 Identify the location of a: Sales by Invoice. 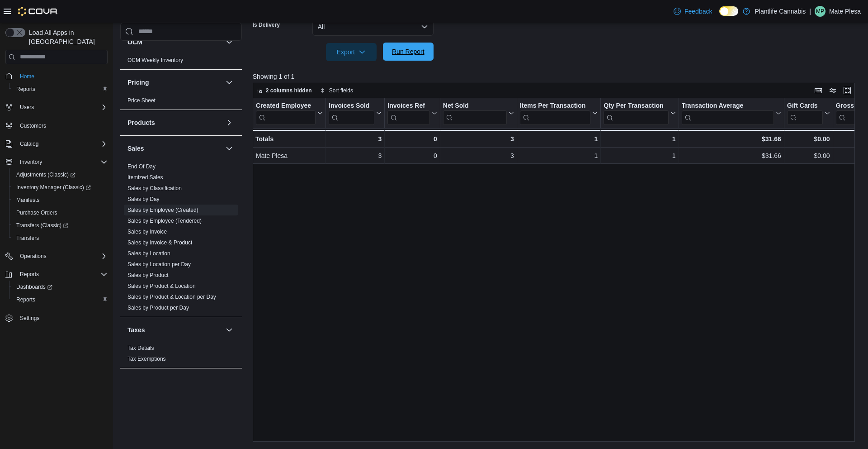
(147, 232).